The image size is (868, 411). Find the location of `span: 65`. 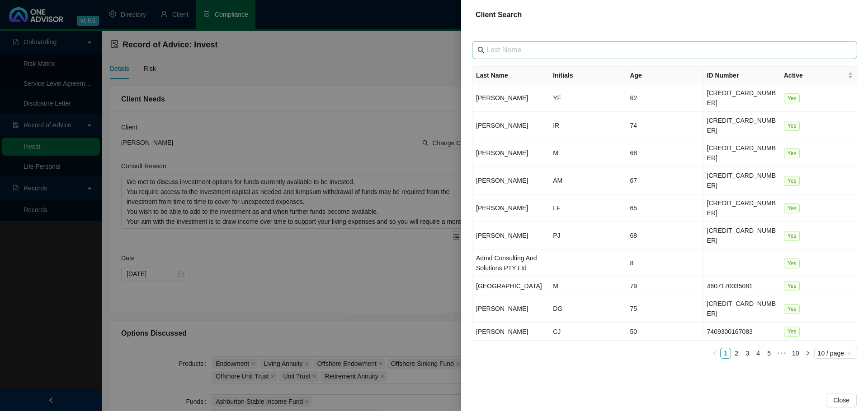

span: 65 is located at coordinates (633, 208).